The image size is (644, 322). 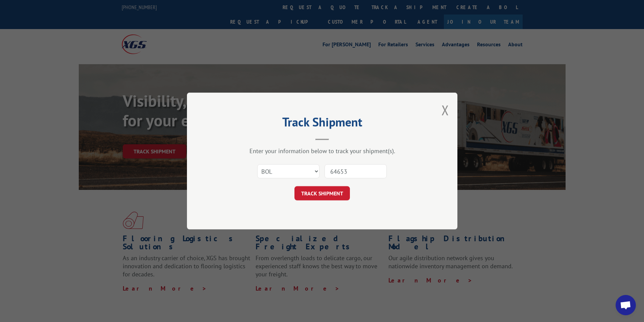 I want to click on h2: Track Shipment, so click(x=322, y=123).